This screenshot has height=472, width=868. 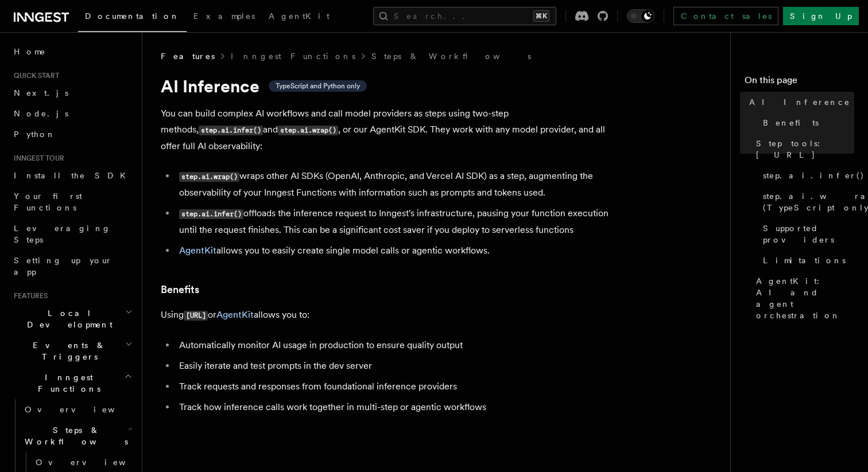 What do you see at coordinates (74, 436) in the screenshot?
I see `span: Steps & Workflows` at bounding box center [74, 436].